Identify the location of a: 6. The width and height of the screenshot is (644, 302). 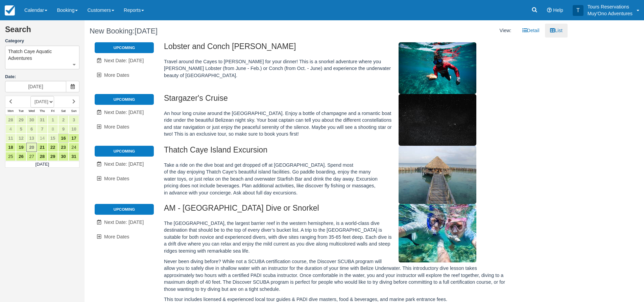
(32, 129).